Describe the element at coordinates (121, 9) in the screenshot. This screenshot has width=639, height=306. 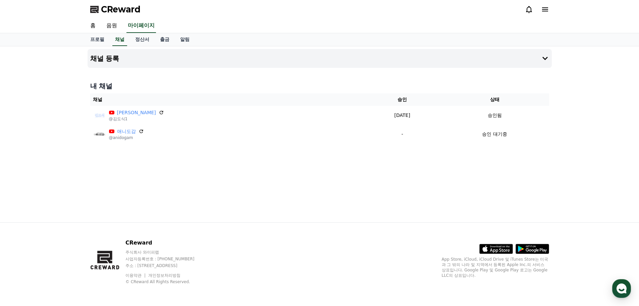
I see `span: CReward` at that location.